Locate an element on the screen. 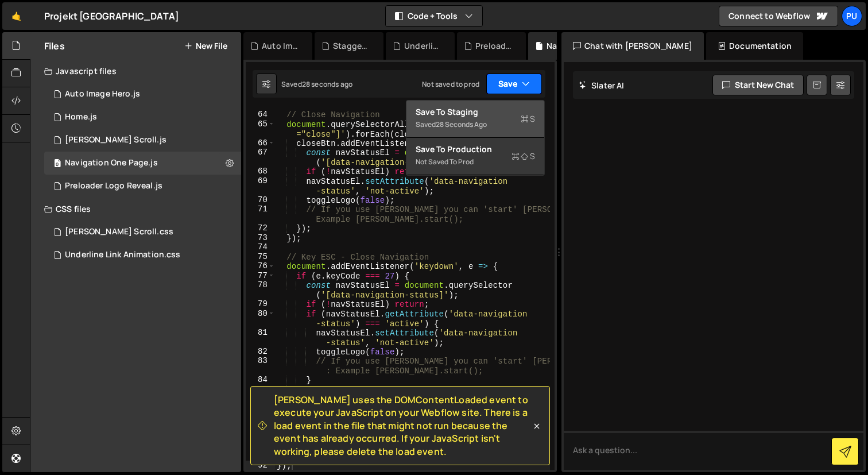 This screenshot has width=868, height=475. div: Pu is located at coordinates (852, 16).